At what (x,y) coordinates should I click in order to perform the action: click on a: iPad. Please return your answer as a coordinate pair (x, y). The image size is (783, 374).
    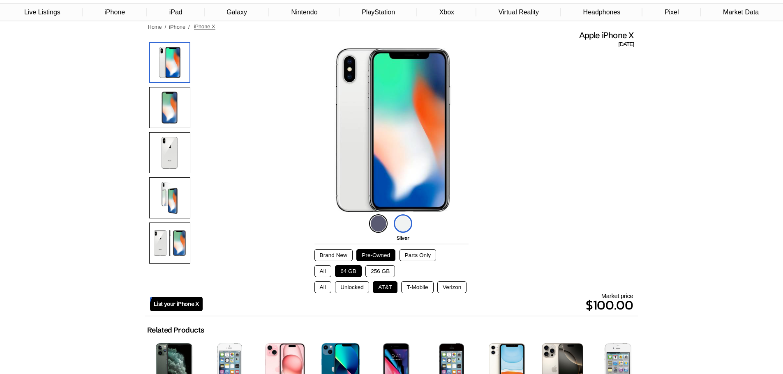
    Looking at the image, I should click on (176, 12).